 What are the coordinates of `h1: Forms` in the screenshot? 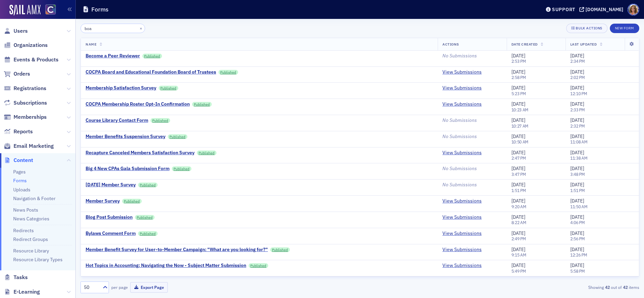 It's located at (100, 10).